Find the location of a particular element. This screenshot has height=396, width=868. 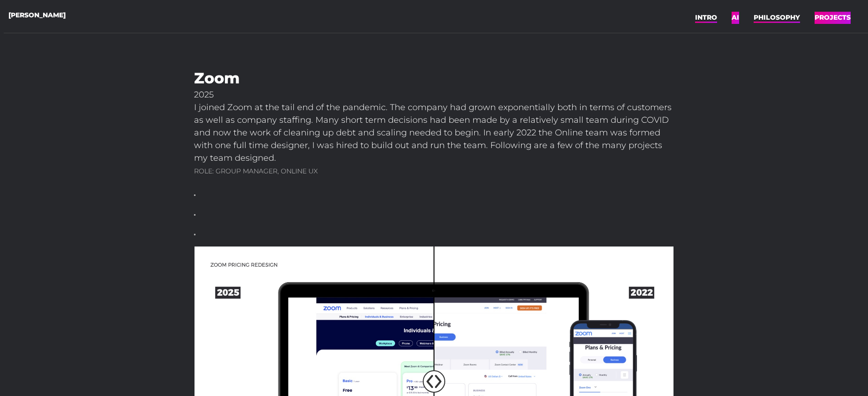

a: PROJECTS is located at coordinates (832, 17).